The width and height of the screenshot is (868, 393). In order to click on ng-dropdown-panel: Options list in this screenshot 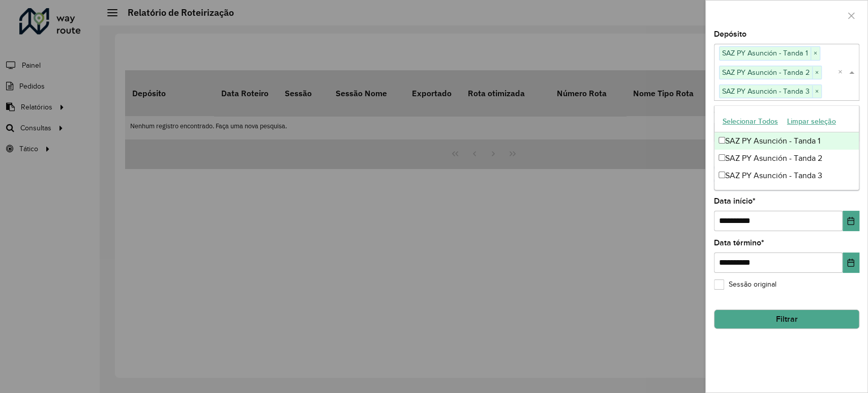, I will do `click(787, 148)`.